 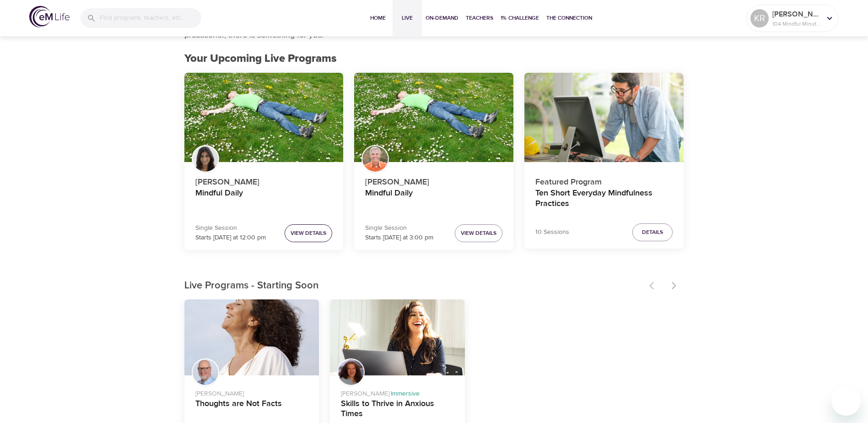 What do you see at coordinates (604, 118) in the screenshot?
I see `button: Ten Short Everyday Mindfulness Practices` at bounding box center [604, 118].